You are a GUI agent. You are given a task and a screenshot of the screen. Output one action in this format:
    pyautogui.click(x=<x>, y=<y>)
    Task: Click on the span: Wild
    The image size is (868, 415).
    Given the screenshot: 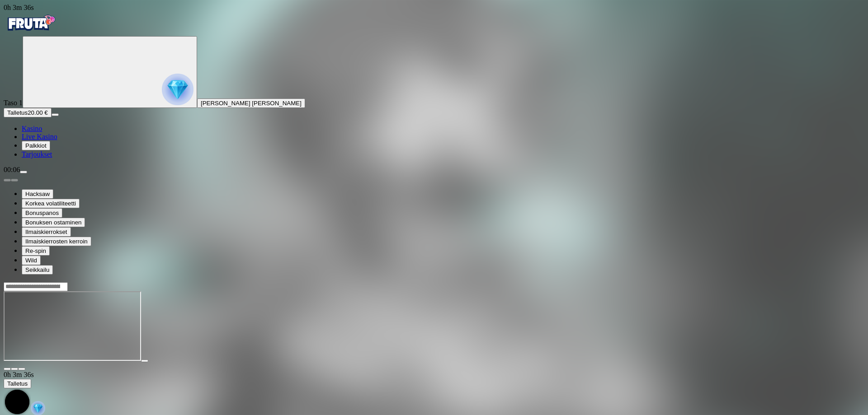 What is the action you would take?
    pyautogui.click(x=31, y=260)
    